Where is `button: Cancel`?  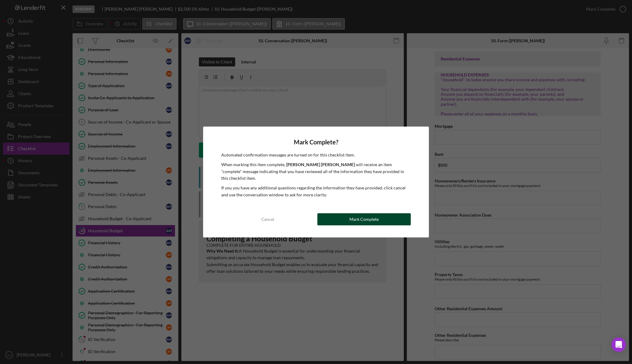
button: Cancel is located at coordinates (268, 219).